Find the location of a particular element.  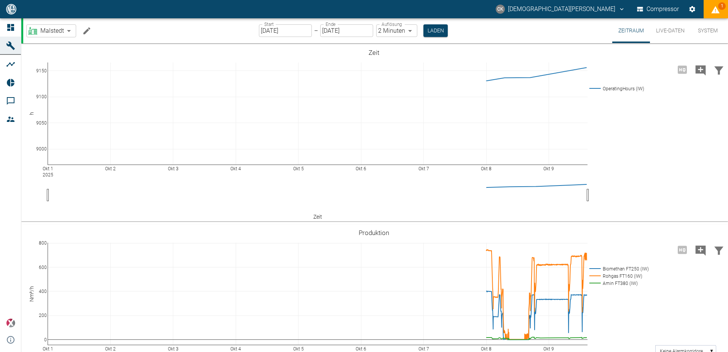

span: 1 is located at coordinates (722, 6).